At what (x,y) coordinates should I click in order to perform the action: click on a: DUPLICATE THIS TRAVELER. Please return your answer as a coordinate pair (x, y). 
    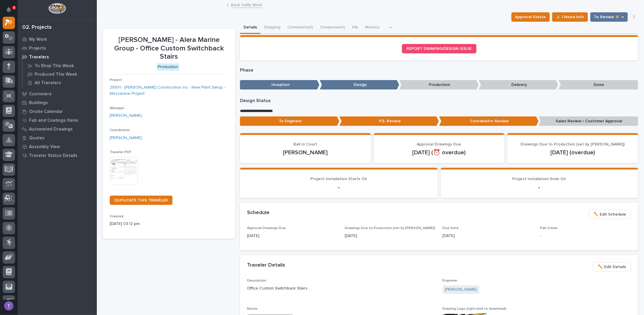
    Looking at the image, I should click on (141, 201).